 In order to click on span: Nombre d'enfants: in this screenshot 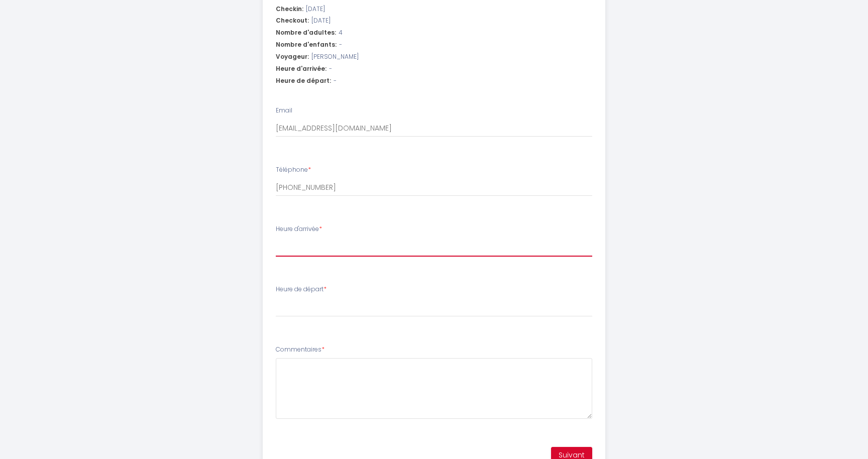, I will do `click(306, 45)`.